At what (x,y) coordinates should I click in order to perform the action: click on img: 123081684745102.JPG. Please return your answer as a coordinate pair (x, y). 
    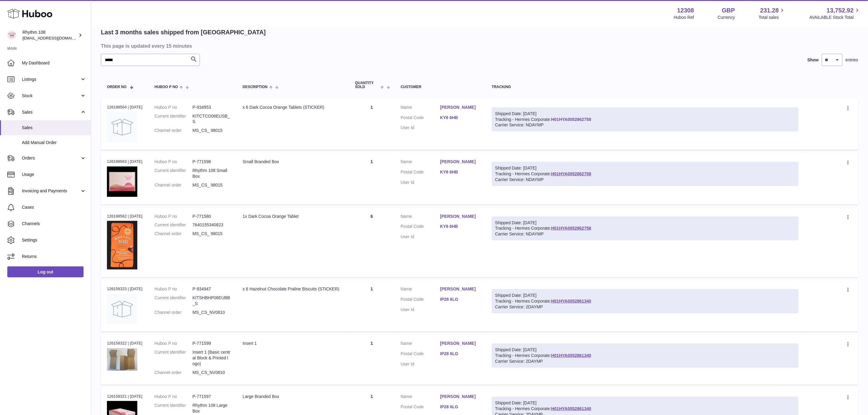
    Looking at the image, I should click on (122, 360).